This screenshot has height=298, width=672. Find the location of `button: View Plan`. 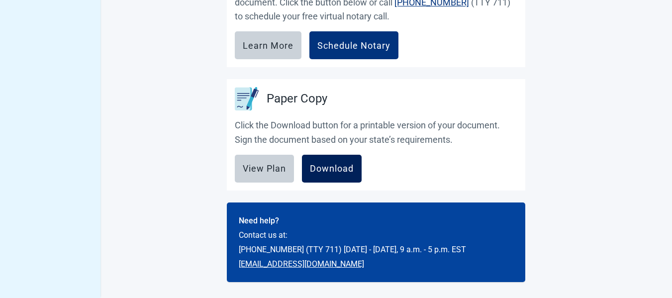

button: View Plan is located at coordinates (264, 169).